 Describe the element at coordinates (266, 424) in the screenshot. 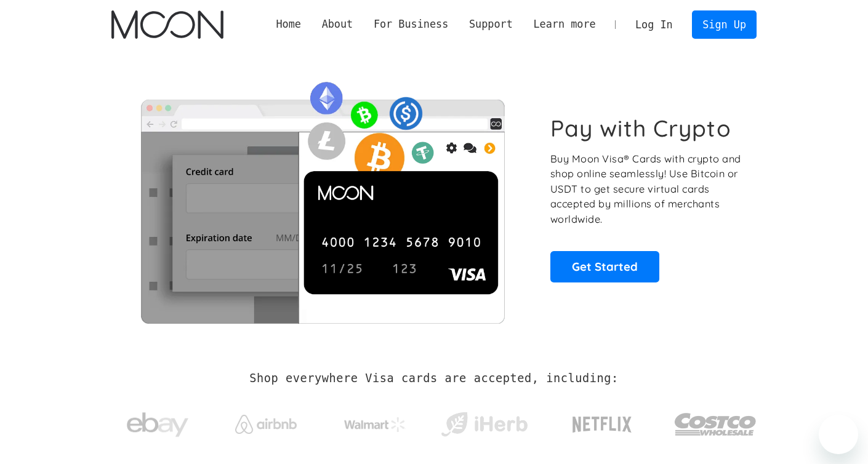

I see `img: Airbnb` at that location.